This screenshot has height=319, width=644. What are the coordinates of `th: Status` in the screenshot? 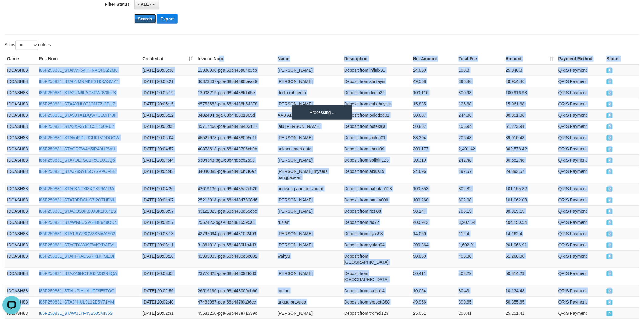 It's located at (622, 58).